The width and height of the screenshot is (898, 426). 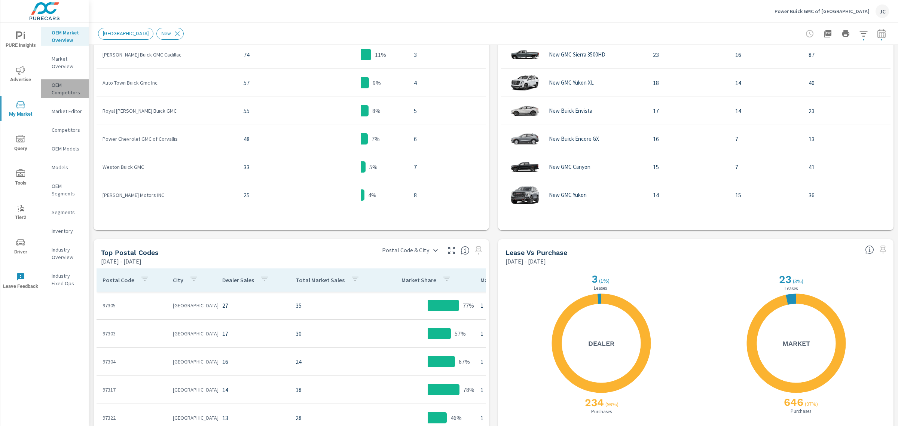 I want to click on p: OEM Models, so click(x=67, y=149).